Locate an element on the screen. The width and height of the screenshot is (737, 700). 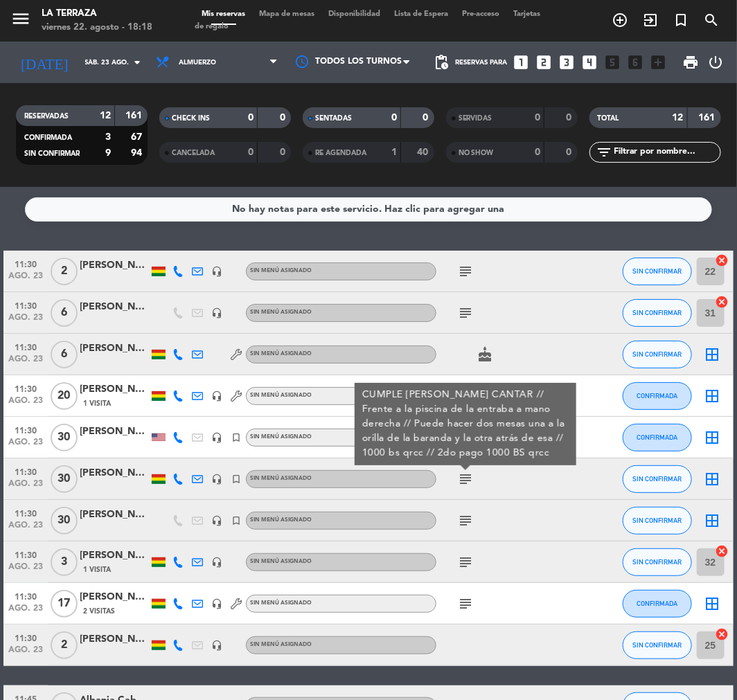
span: 30 is located at coordinates (64, 521).